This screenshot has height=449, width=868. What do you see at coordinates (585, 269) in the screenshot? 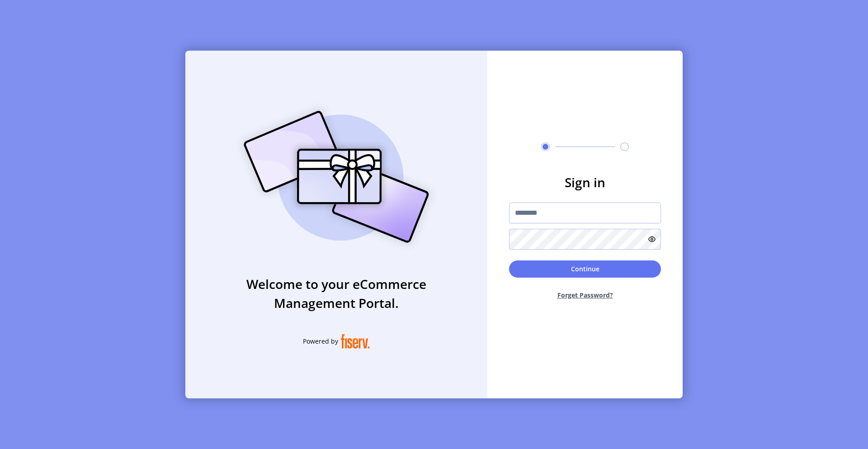
I see `button: Continue` at bounding box center [585, 269].